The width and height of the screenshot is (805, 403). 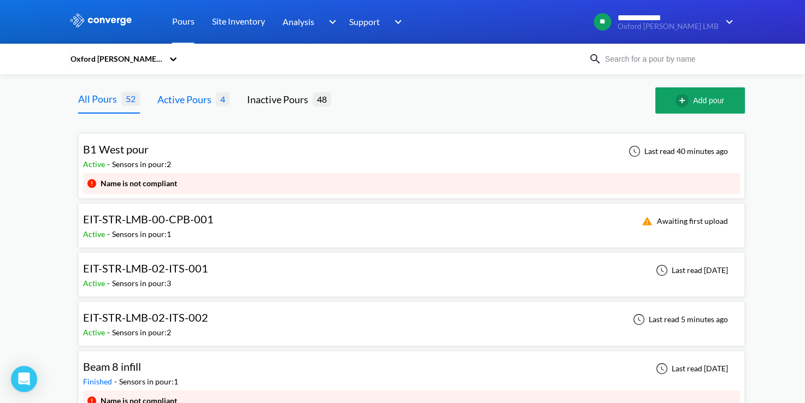 I want to click on a: EIT-STR-LMB-00-CPB-001Active-Sensors in pour:1Awaiting first upload, so click(x=412, y=220).